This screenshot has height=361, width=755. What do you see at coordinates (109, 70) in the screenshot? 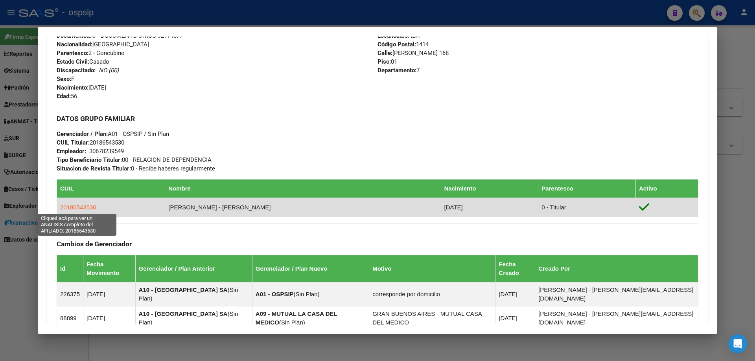
I see `i: NO (00)` at bounding box center [109, 70].